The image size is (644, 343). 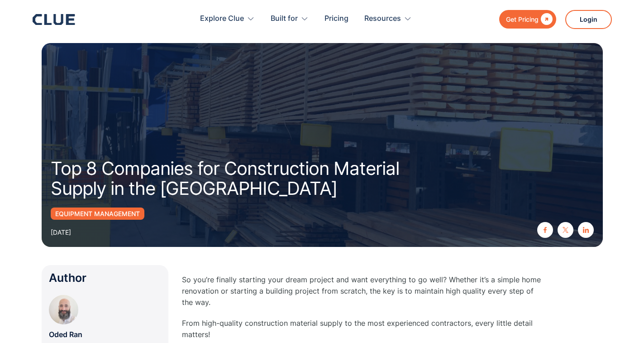 I want to click on div: Equipment Management, so click(x=97, y=214).